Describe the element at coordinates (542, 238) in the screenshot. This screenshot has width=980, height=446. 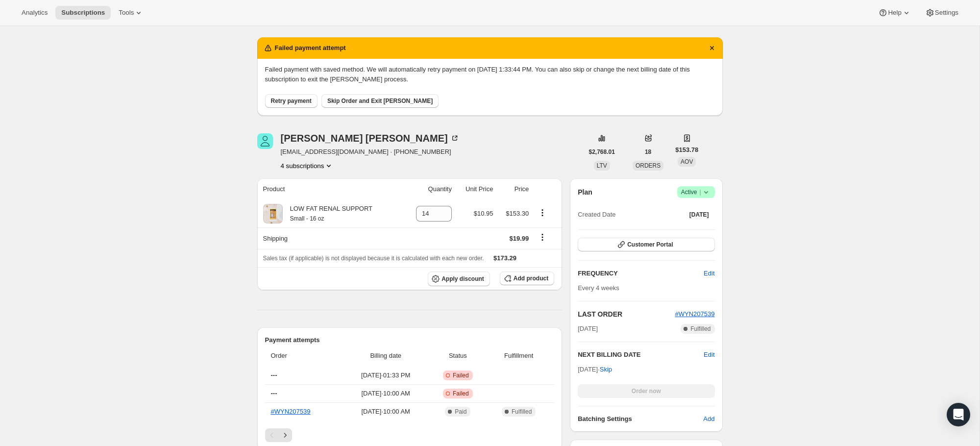
I see `button: Shipping actions` at that location.